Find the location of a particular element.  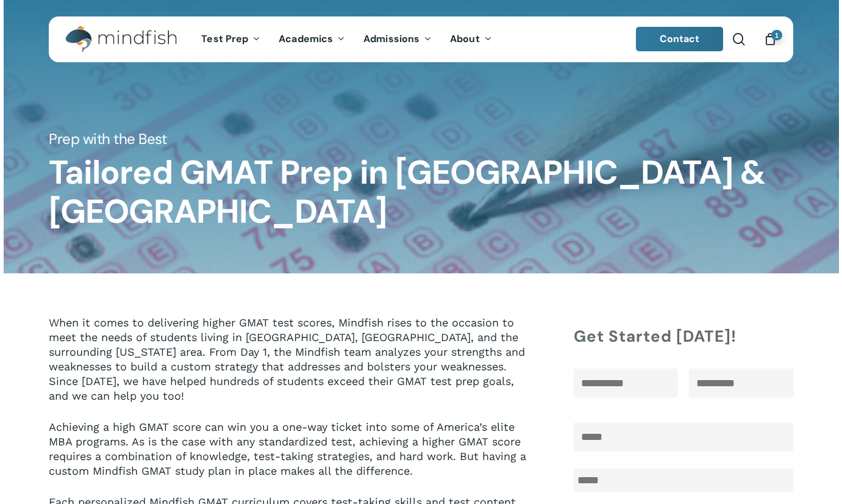

header: Main Menu is located at coordinates (421, 39).